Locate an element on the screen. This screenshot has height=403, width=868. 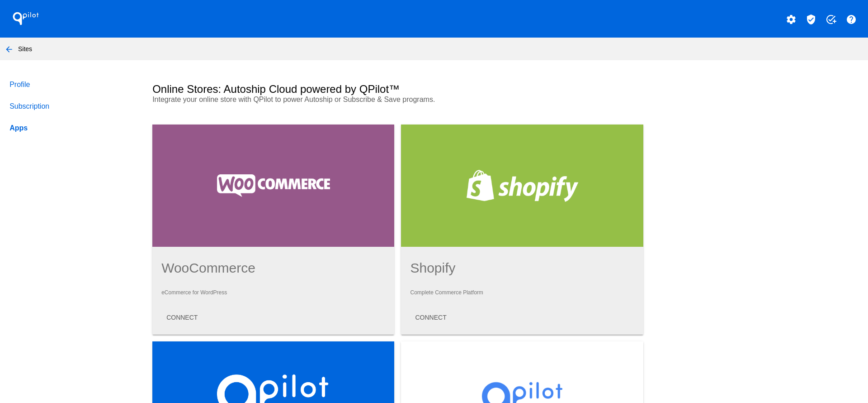
mat-icon: add_task is located at coordinates (831, 19).